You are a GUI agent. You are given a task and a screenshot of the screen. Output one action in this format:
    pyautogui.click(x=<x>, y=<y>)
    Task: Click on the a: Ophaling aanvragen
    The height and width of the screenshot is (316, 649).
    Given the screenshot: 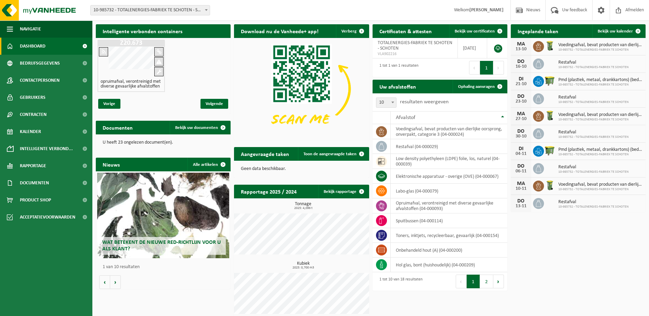 What is the action you would take?
    pyautogui.click(x=479, y=86)
    